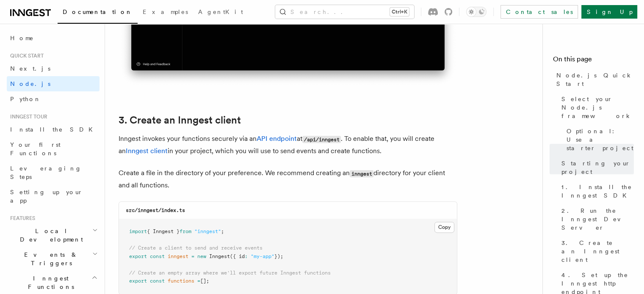 Image resolution: width=644 pixels, height=294 pixels. What do you see at coordinates (600, 140) in the screenshot?
I see `span: Optional: Use a starter project` at bounding box center [600, 140].